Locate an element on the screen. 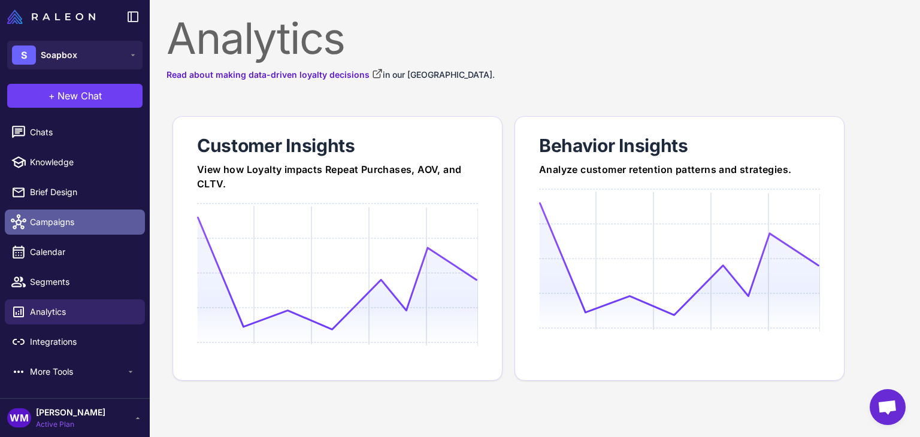 This screenshot has width=920, height=437. div: Analyze customer retention patterns and strategies. is located at coordinates (679, 169).